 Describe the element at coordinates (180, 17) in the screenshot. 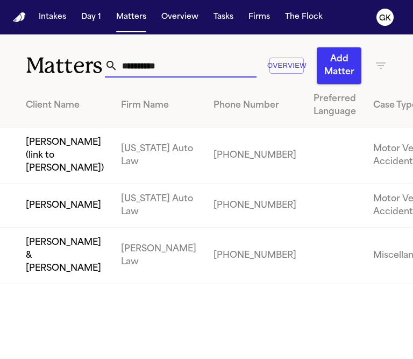

I see `a: Overview` at that location.